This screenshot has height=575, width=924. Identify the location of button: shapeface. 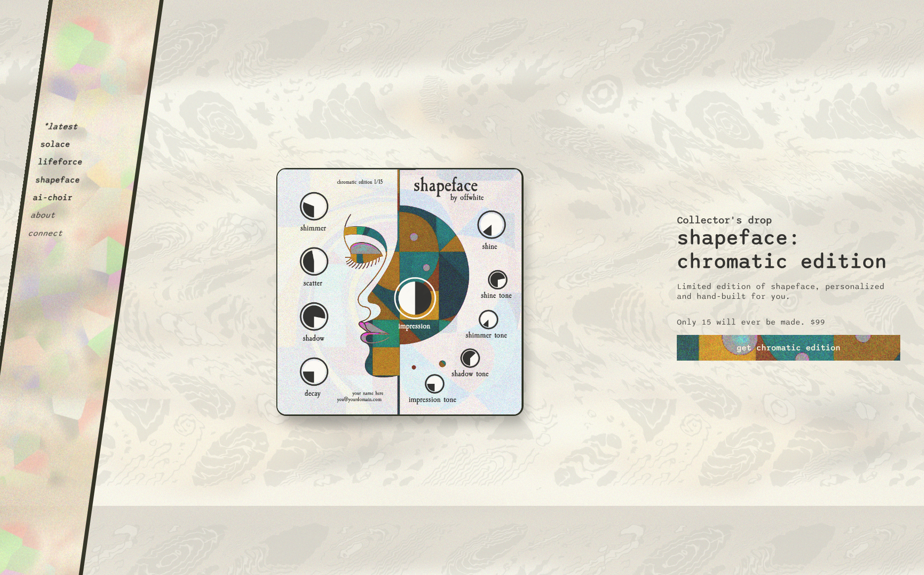
(58, 179).